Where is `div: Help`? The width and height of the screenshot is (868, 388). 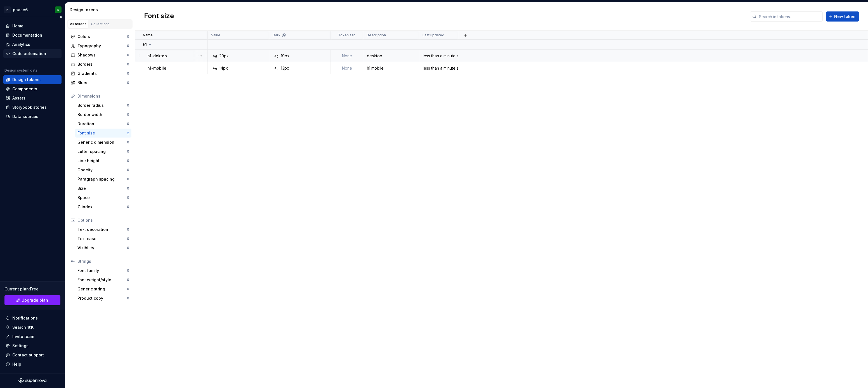 div: Help is located at coordinates (17, 364).